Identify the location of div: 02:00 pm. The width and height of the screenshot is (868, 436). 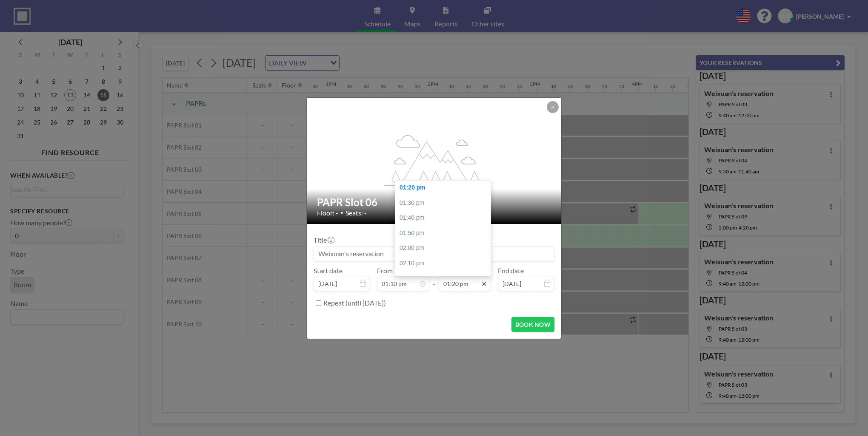
(445, 248).